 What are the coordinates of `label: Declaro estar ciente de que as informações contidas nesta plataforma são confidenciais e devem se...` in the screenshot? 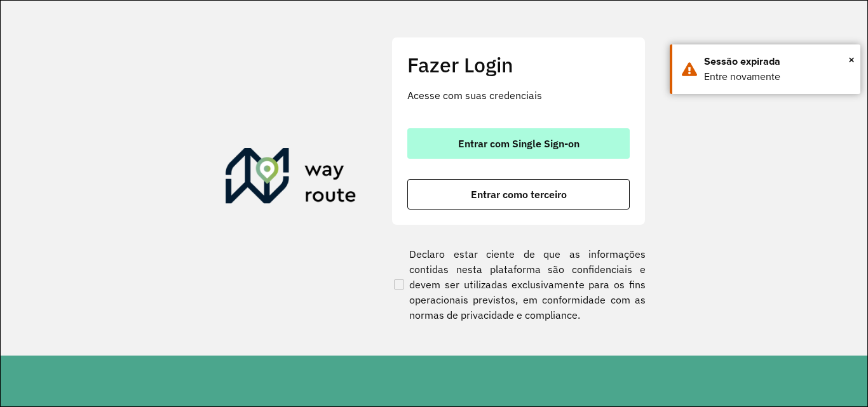 It's located at (519, 284).